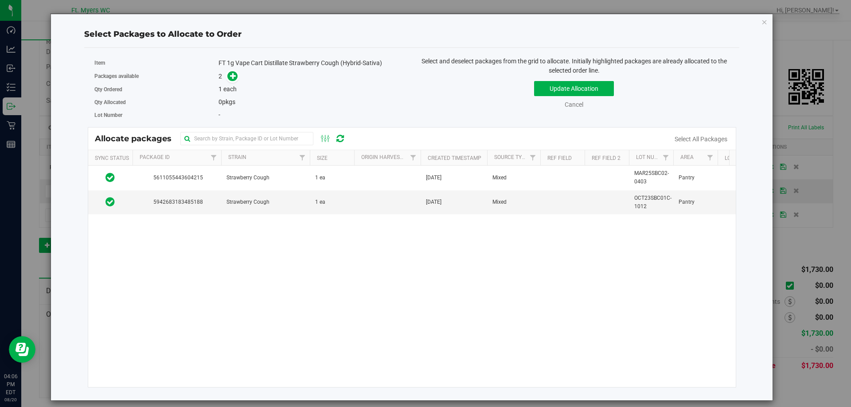 This screenshot has width=851, height=407. What do you see at coordinates (177, 178) in the screenshot?
I see `span: 5611055443604215` at bounding box center [177, 178].